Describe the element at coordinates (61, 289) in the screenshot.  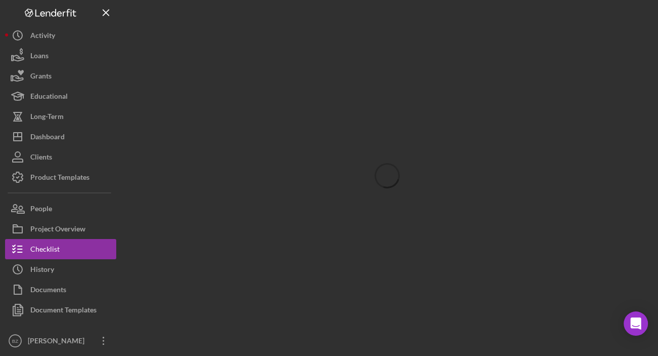
I see `a: Documents` at that location.